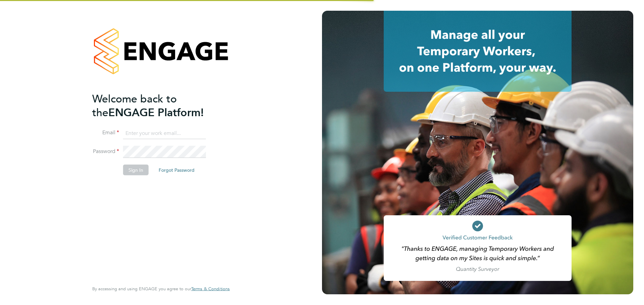  What do you see at coordinates (161, 289) in the screenshot?
I see `span: By accessing and using ENGAGE you agree to our` at bounding box center [161, 289].